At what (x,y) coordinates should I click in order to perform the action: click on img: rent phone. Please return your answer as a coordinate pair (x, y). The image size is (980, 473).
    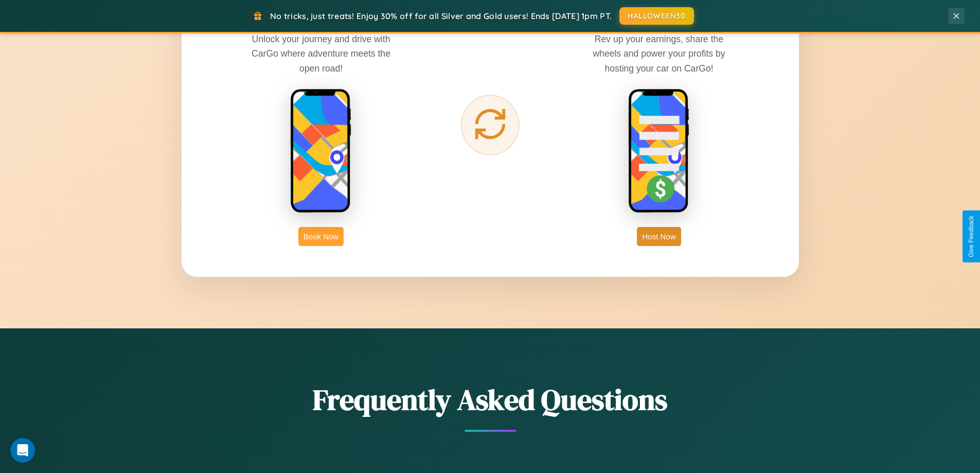
    Looking at the image, I should click on (321, 152).